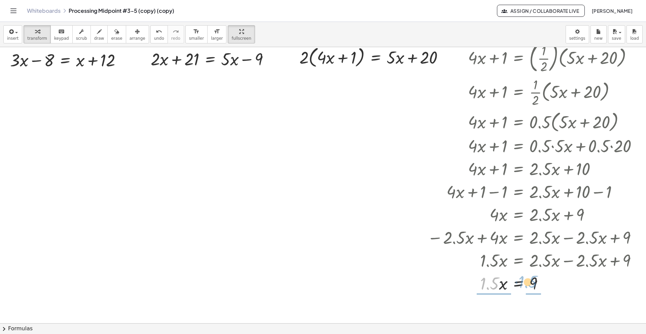  Describe the element at coordinates (577, 38) in the screenshot. I see `span: settings` at that location.